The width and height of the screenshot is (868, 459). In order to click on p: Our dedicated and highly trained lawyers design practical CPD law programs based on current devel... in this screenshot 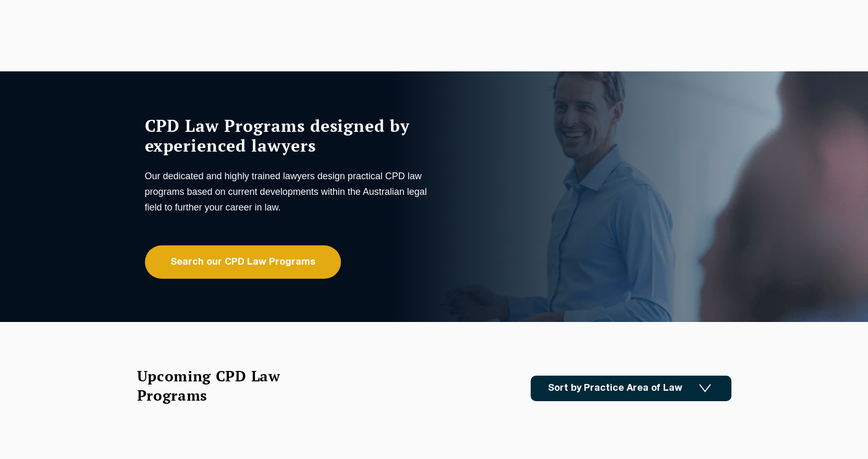, I will do `click(288, 192)`.